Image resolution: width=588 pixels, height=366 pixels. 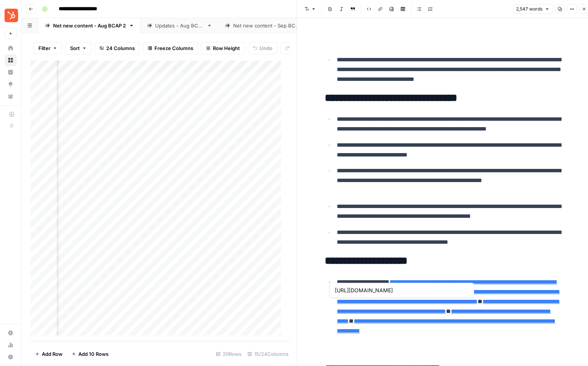 What do you see at coordinates (49, 354) in the screenshot?
I see `button: Add Row` at bounding box center [49, 354].